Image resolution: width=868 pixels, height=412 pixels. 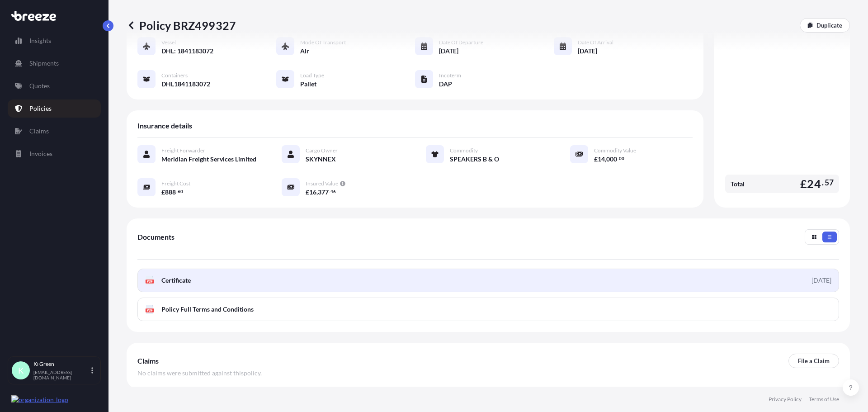 I want to click on span: Containers, so click(x=175, y=75).